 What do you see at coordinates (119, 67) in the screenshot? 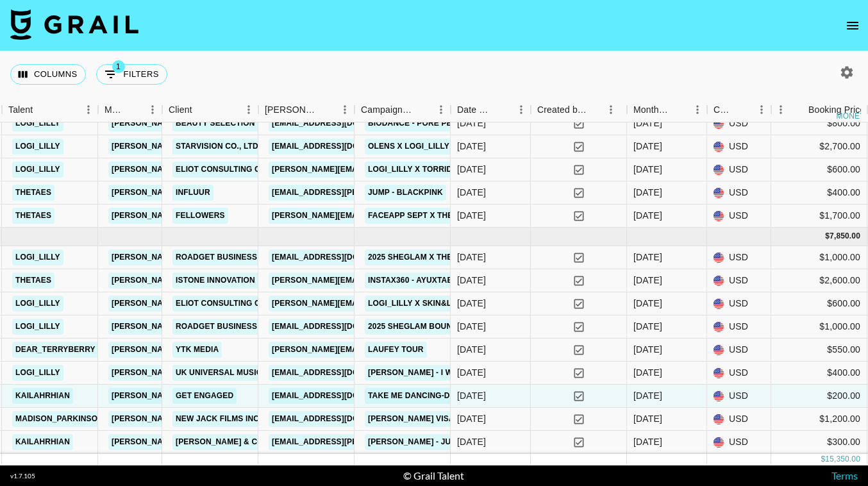
I see `span: 1` at bounding box center [119, 67].